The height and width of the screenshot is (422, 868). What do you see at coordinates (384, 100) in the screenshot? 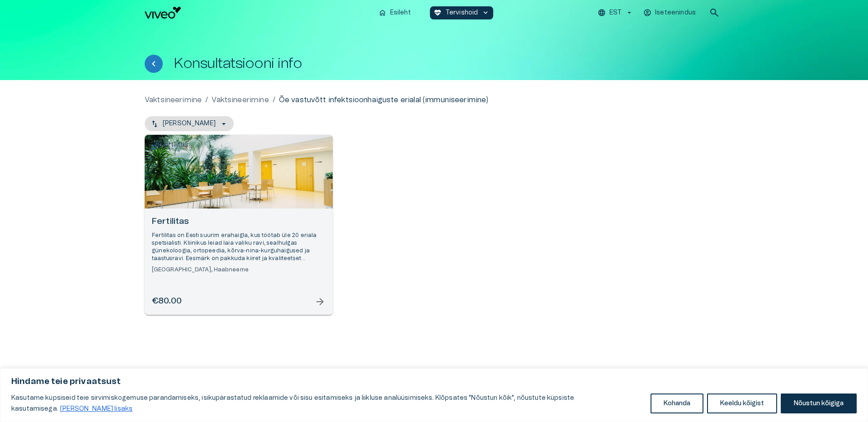
I see `p: Õe vastuvõtt infektsioonhaiguste erialal (immuniseerimine)` at bounding box center [384, 100].